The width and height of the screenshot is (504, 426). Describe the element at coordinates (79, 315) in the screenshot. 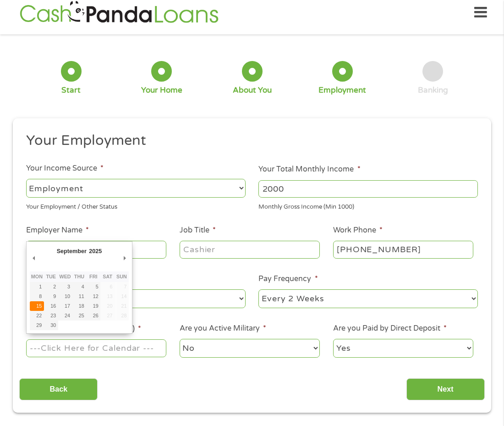

I see `button: 25` at that location.